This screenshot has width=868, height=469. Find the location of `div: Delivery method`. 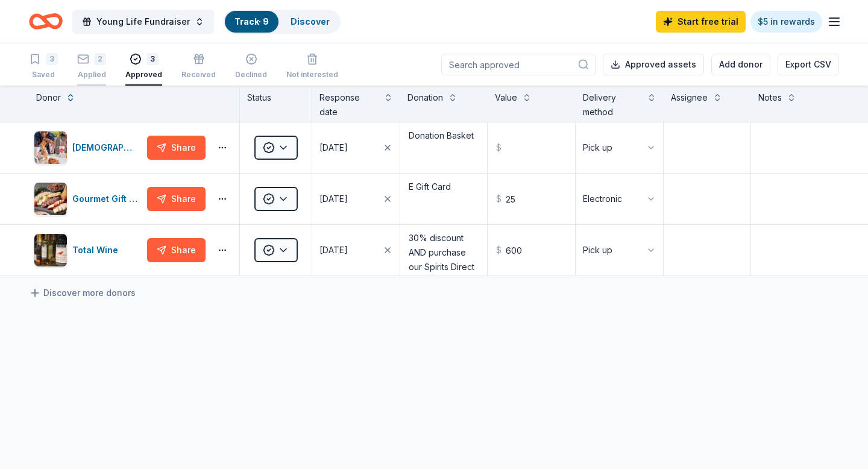

div: Delivery method is located at coordinates (613, 104).